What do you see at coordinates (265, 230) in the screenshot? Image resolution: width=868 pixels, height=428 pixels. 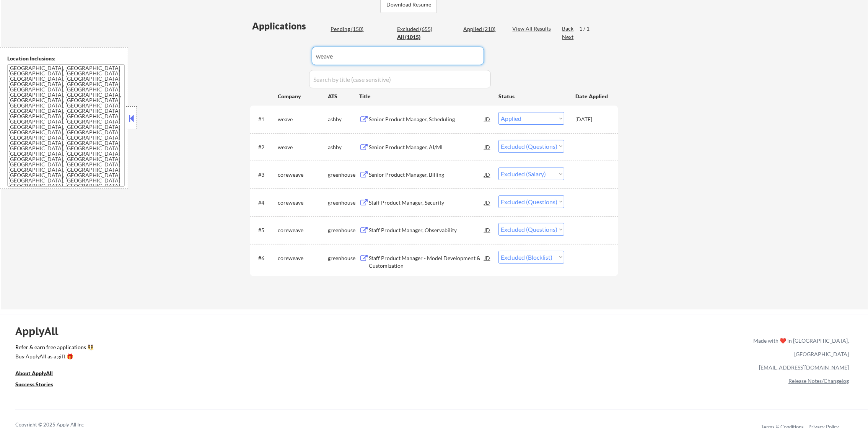 I see `div: #5` at bounding box center [265, 230].